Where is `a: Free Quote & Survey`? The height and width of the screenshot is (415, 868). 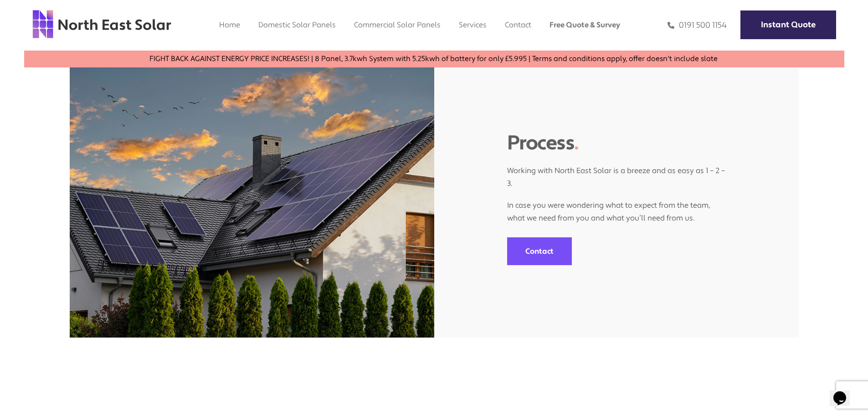 a: Free Quote & Survey is located at coordinates (585, 25).